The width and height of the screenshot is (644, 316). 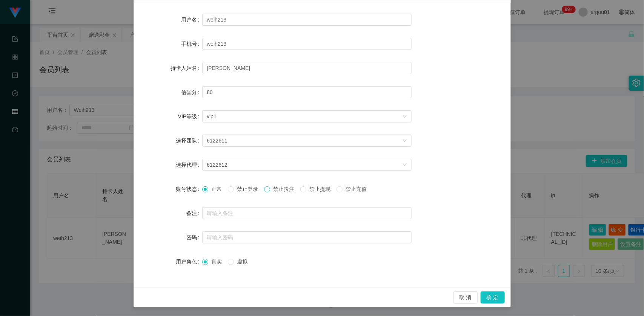 I want to click on input: 请输入备注, so click(x=307, y=213).